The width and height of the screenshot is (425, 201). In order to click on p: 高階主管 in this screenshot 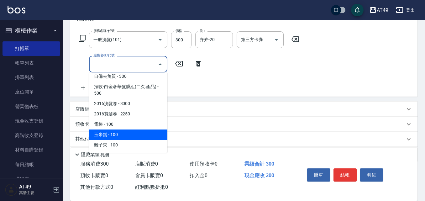, I will do `click(35, 193)`.